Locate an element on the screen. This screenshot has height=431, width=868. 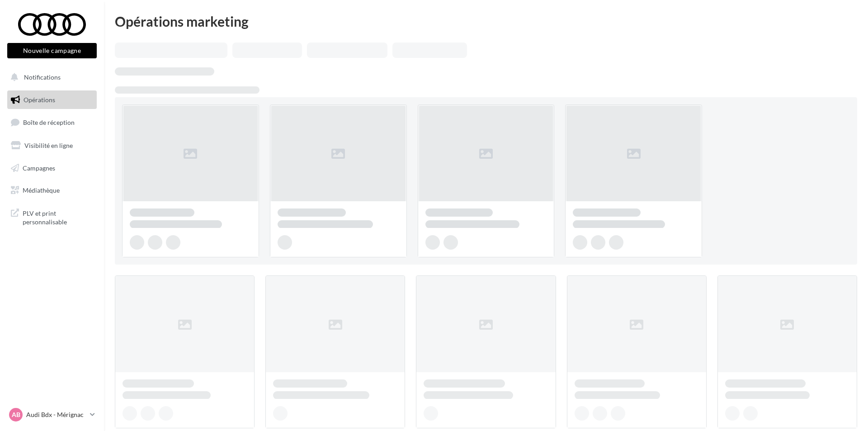
a: PLV et print personnalisable is located at coordinates (52, 216).